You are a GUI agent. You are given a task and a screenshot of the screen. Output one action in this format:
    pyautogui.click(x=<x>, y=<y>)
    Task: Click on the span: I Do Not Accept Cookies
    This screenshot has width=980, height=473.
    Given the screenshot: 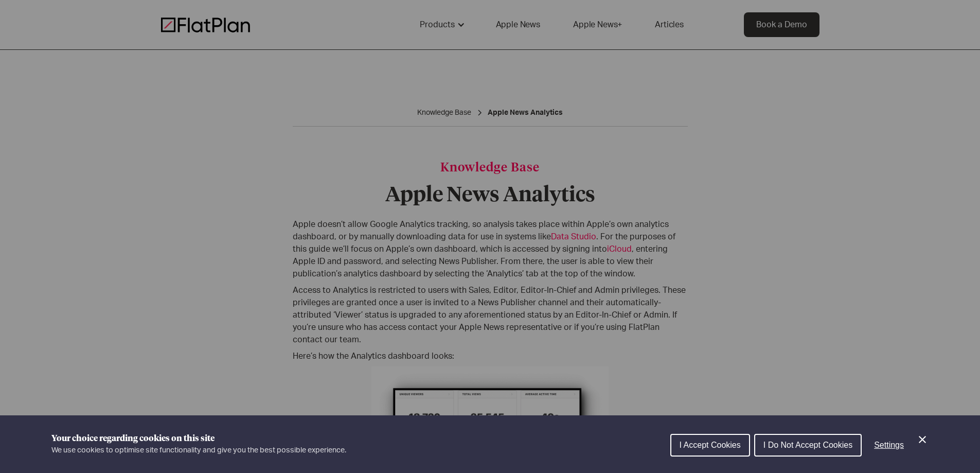 What is the action you would take?
    pyautogui.click(x=807, y=444)
    